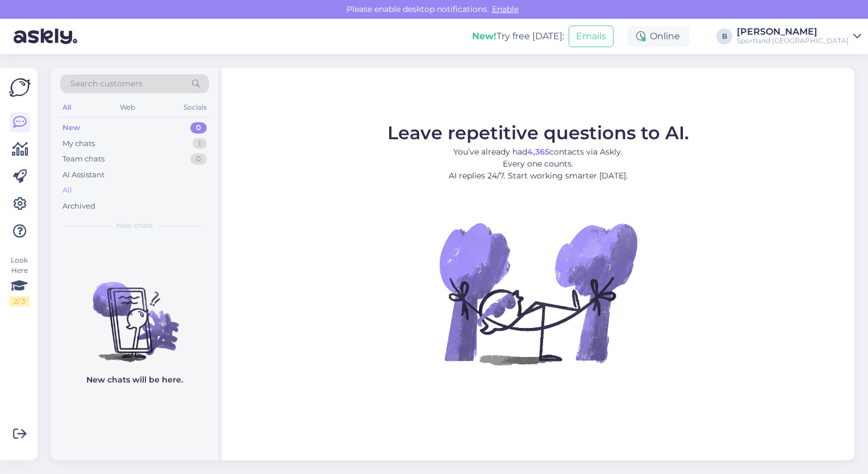 The height and width of the screenshot is (474, 868). I want to click on div: Team chats, so click(83, 159).